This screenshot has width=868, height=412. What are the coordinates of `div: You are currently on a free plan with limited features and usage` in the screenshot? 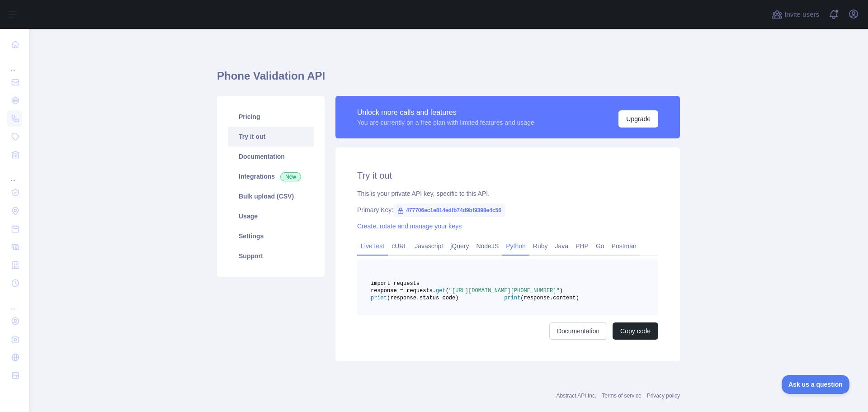 It's located at (446, 122).